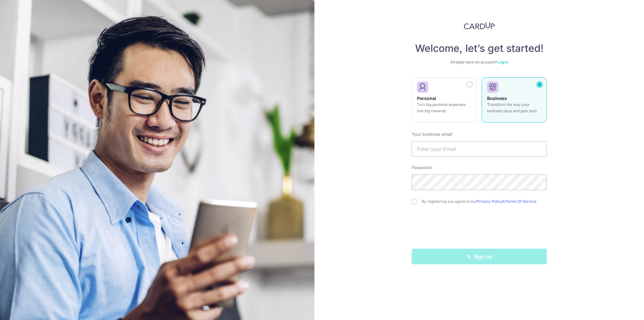  I want to click on a: Personal Turn big personal expenses into big rewards., so click(444, 102).